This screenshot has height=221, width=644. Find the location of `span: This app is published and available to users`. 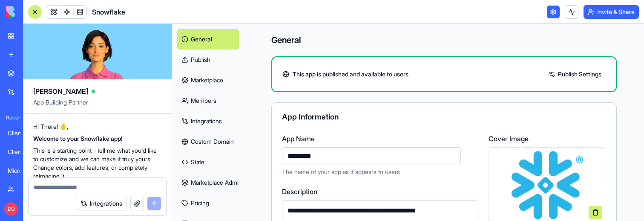

span: This app is published and available to users is located at coordinates (351, 74).